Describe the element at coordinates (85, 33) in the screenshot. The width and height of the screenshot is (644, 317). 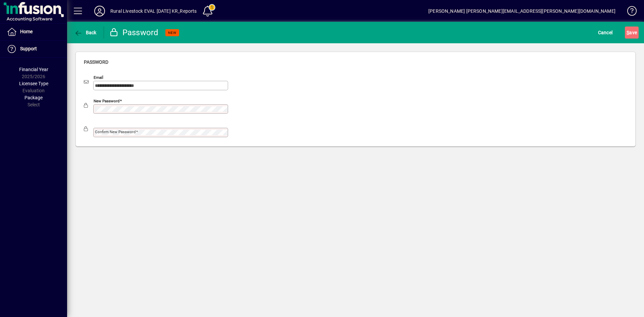
I see `span: Back` at that location.